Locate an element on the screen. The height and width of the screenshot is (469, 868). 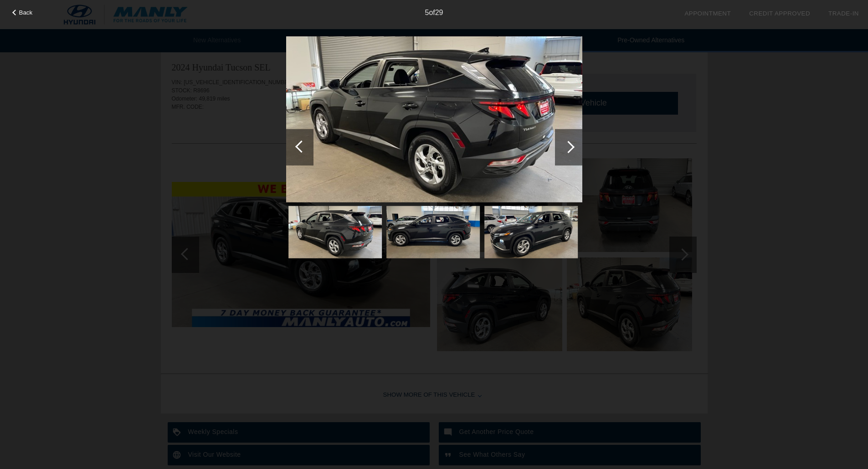
img: f866026adf10c3e2d067a7f9b2ce269c.jpg is located at coordinates (433, 232).